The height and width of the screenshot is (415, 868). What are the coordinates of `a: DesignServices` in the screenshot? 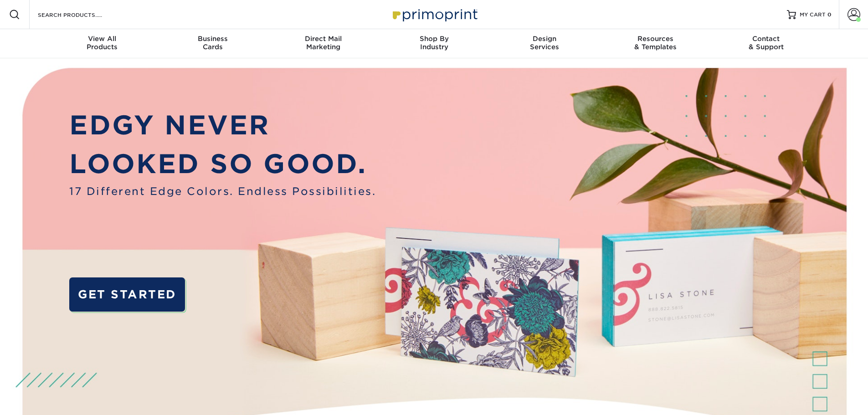 It's located at (545, 44).